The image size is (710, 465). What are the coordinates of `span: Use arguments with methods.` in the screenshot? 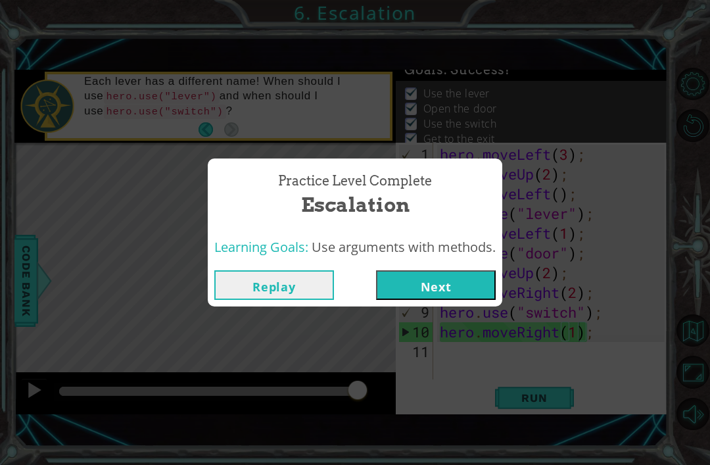 It's located at (404, 247).